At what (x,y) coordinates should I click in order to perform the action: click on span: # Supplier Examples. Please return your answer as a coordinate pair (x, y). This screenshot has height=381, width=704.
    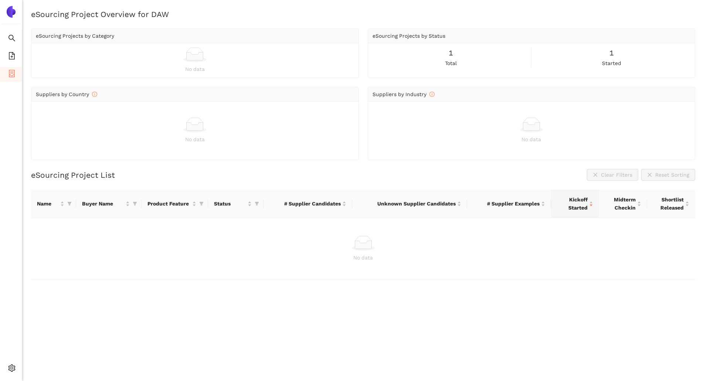
    Looking at the image, I should click on (506, 204).